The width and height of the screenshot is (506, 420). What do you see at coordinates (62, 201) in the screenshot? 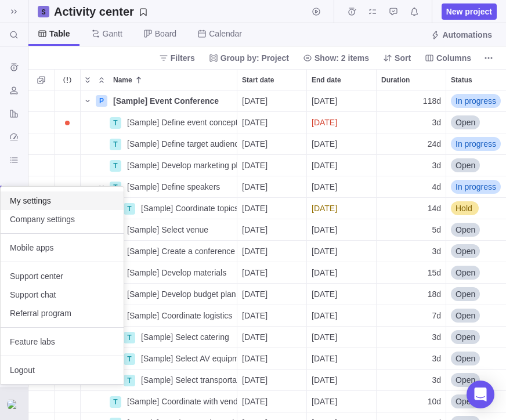
I see `a: My settings` at bounding box center [62, 201].